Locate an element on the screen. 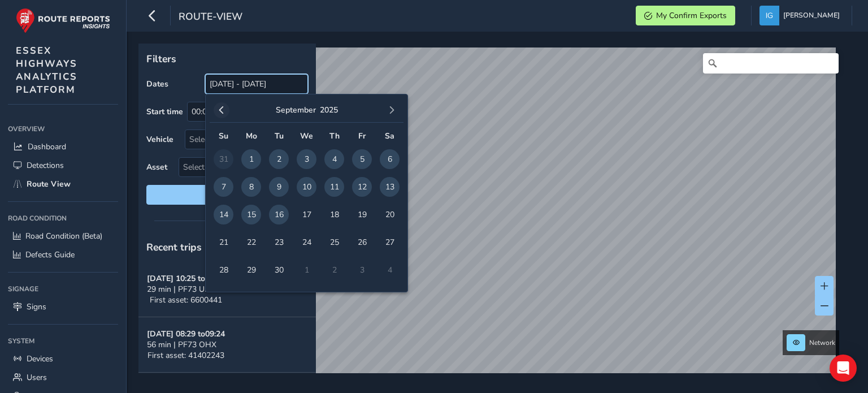  span: 28 is located at coordinates (223, 270).